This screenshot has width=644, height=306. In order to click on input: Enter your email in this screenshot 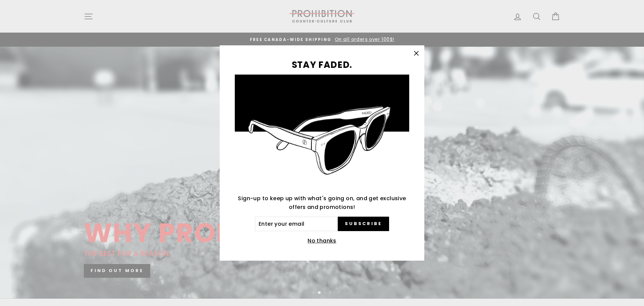, I will do `click(296, 224)`.